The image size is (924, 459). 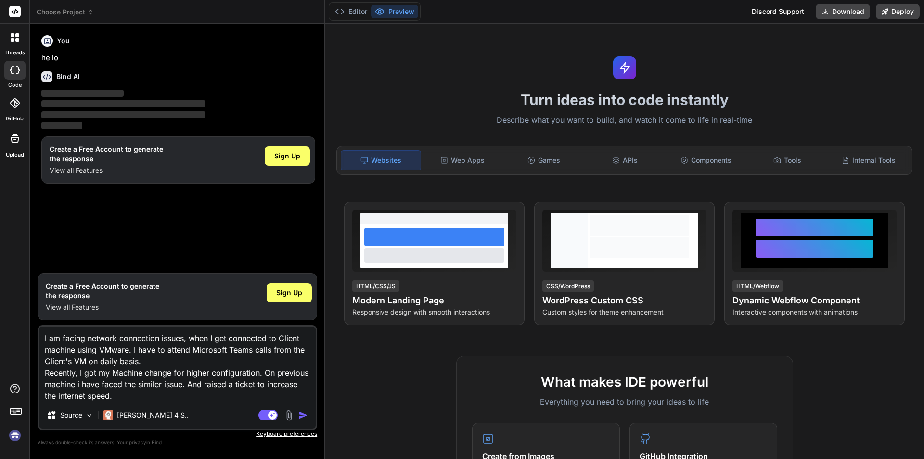 I want to click on div: Components, so click(x=706, y=160).